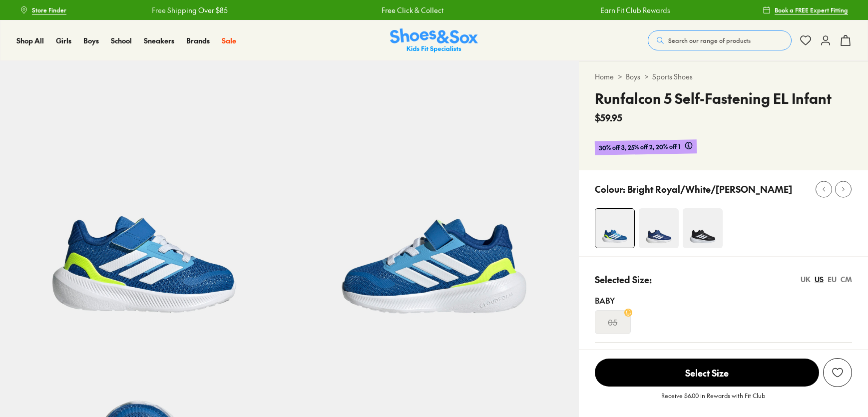 The image size is (868, 417). What do you see at coordinates (608, 117) in the screenshot?
I see `span: $59.95` at bounding box center [608, 117].